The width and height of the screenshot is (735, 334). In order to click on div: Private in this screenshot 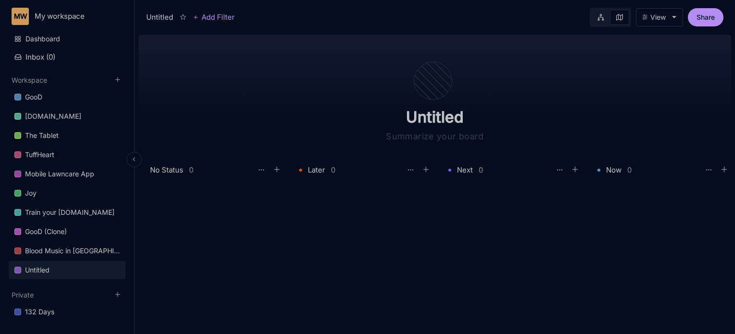, I will do `click(67, 313)`.